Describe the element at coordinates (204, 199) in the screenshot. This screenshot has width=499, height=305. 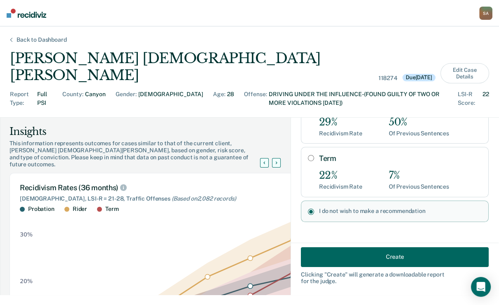
I see `span: (Based on 2,082 records )` at that location.